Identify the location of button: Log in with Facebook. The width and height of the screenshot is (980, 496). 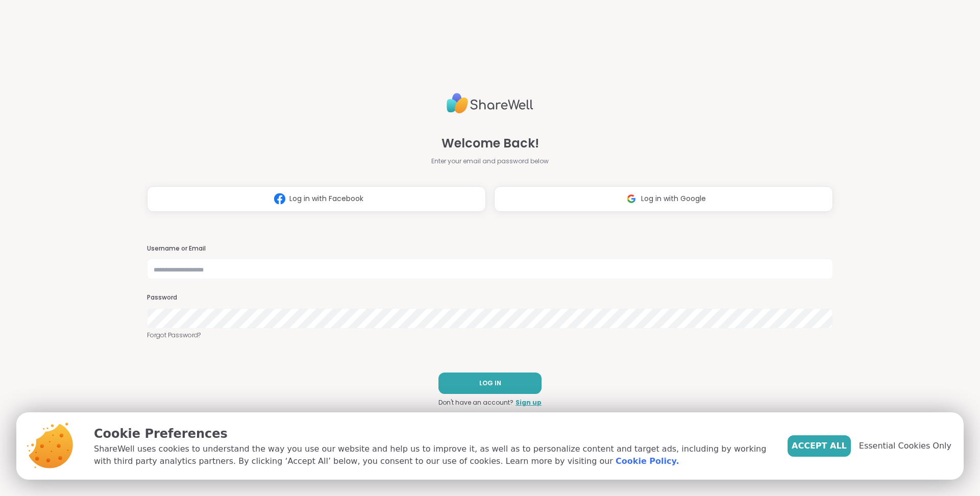
(317, 199).